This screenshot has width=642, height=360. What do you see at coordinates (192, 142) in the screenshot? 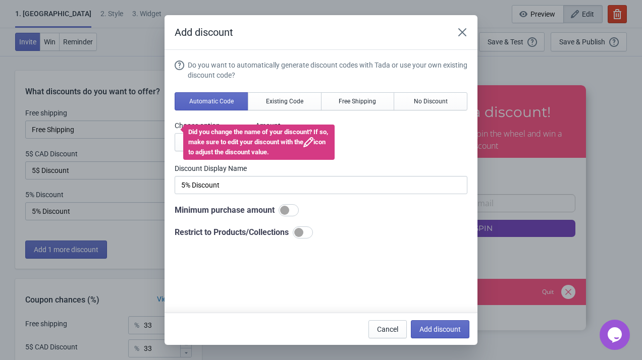
I see `button: $OFF` at bounding box center [192, 142].